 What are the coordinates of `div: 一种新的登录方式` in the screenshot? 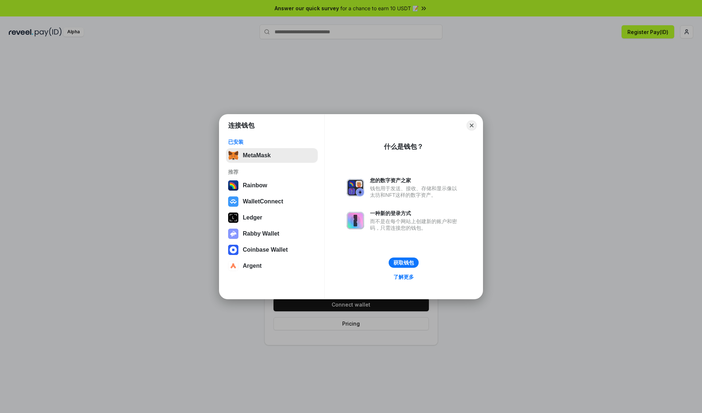 It's located at (415, 213).